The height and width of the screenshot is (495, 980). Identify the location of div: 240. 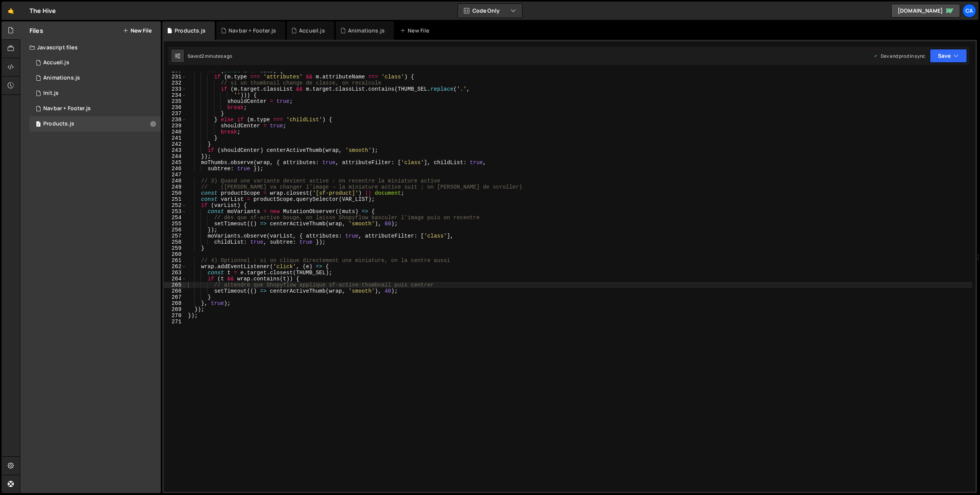
(175, 132).